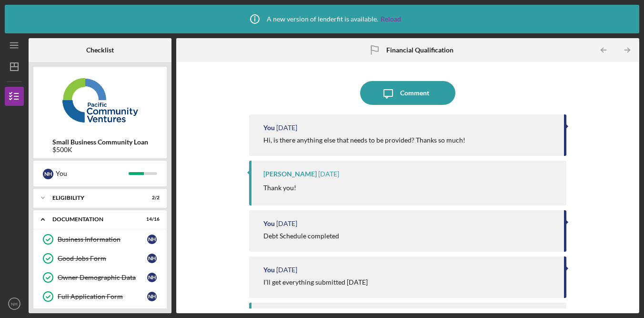 This screenshot has height=318, width=644. I want to click on a: Owner Demographic DataNH, so click(100, 277).